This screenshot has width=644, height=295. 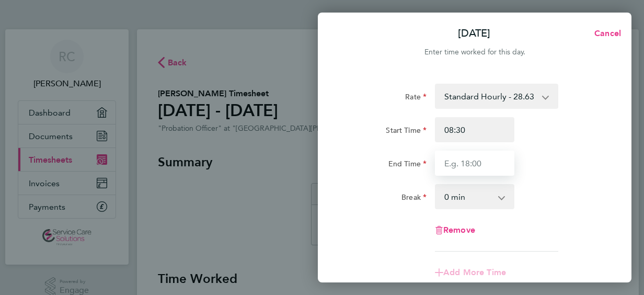 I want to click on button: Remove, so click(x=455, y=230).